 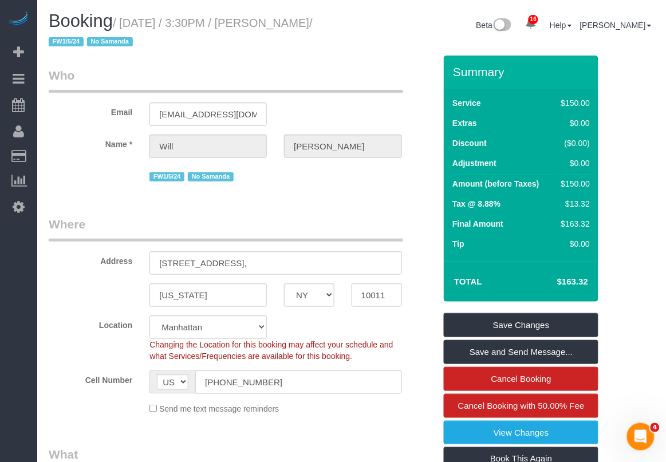 I want to click on div: $163.32, so click(x=573, y=224).